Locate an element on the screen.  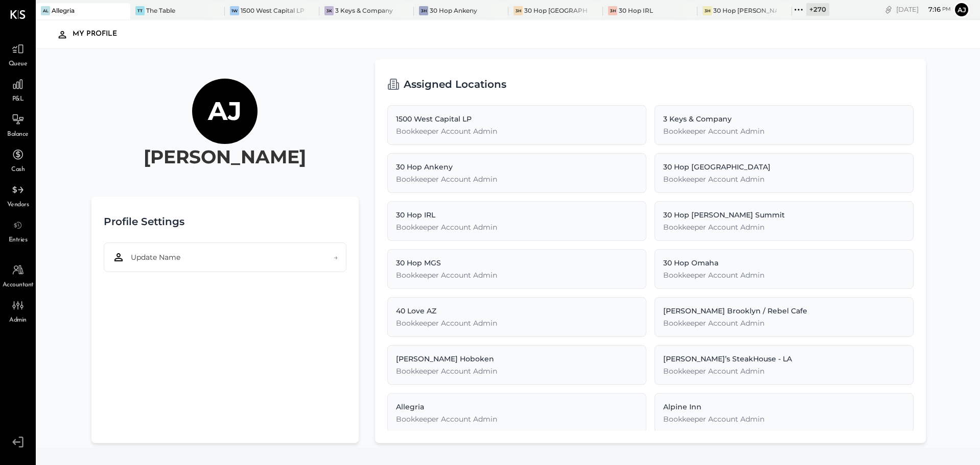
span: Admin is located at coordinates (18, 321).